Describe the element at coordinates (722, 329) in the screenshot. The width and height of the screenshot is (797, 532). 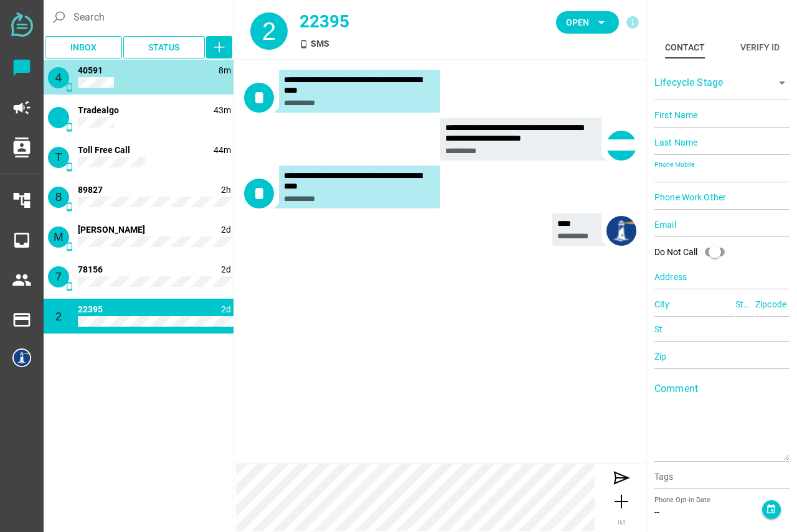
I see `input: St` at that location.